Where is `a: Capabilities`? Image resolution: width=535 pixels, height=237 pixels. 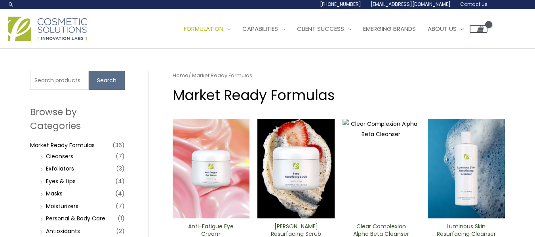
a: Capabilities is located at coordinates (264, 29).